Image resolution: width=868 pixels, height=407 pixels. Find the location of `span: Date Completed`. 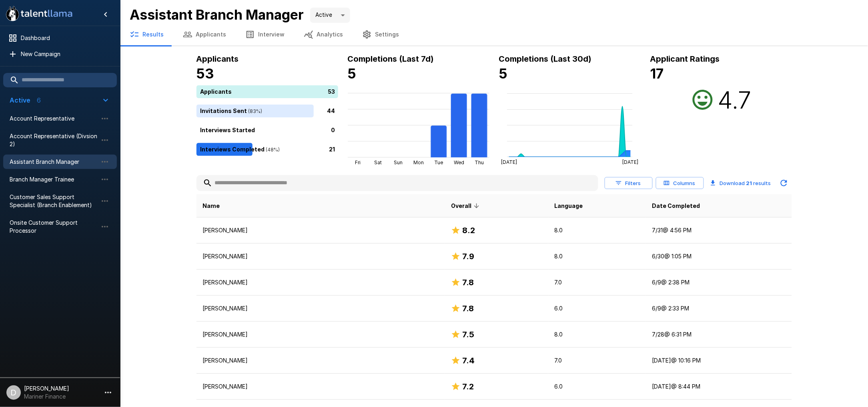

span: Date Completed is located at coordinates (676, 206).